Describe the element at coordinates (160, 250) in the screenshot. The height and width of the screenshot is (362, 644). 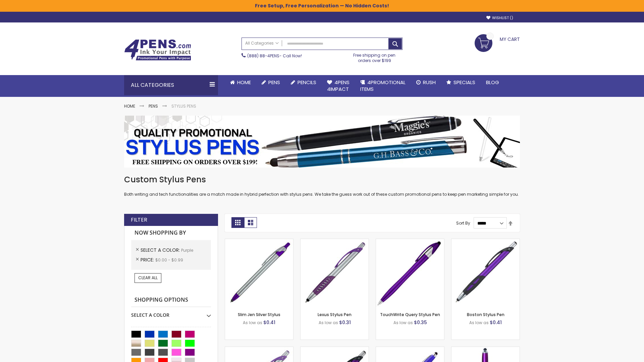
I see `span: Select A Color` at that location.